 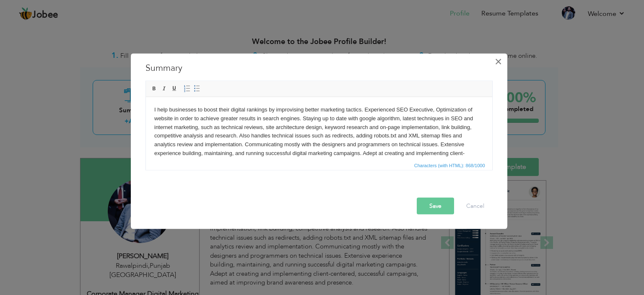 I want to click on a: Italic, so click(x=164, y=89).